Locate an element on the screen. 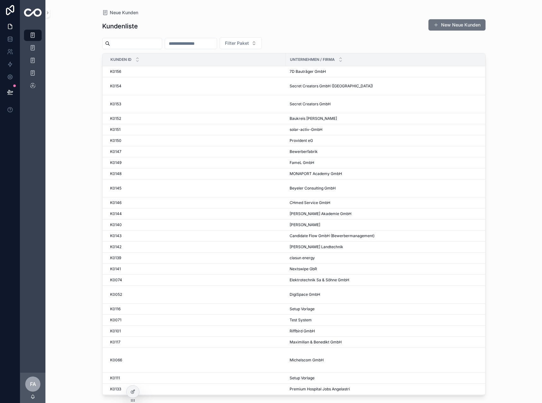 Image resolution: width=542 pixels, height=403 pixels. a: CHmed Service GmbH is located at coordinates (388, 203).